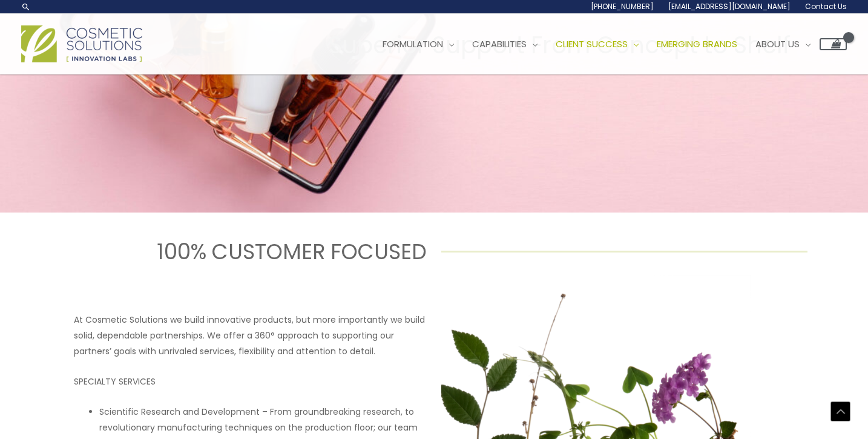 This screenshot has height=439, width=868. What do you see at coordinates (418, 44) in the screenshot?
I see `a: Formulation` at bounding box center [418, 44].